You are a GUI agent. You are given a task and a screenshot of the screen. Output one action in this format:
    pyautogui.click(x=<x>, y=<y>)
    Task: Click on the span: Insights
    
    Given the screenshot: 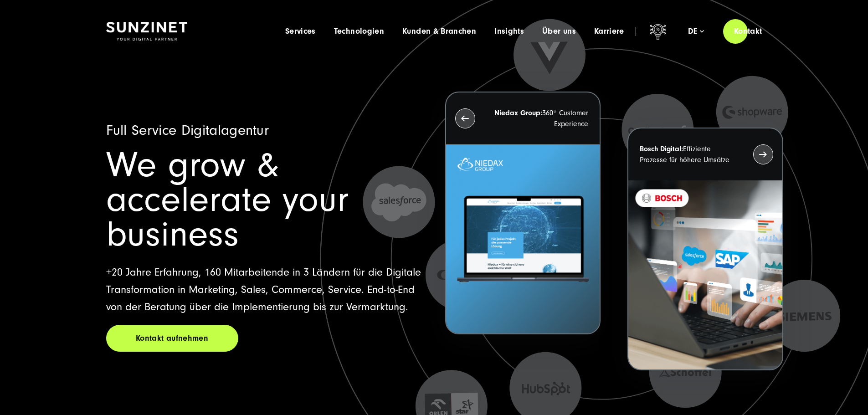 What is the action you would take?
    pyautogui.click(x=509, y=32)
    